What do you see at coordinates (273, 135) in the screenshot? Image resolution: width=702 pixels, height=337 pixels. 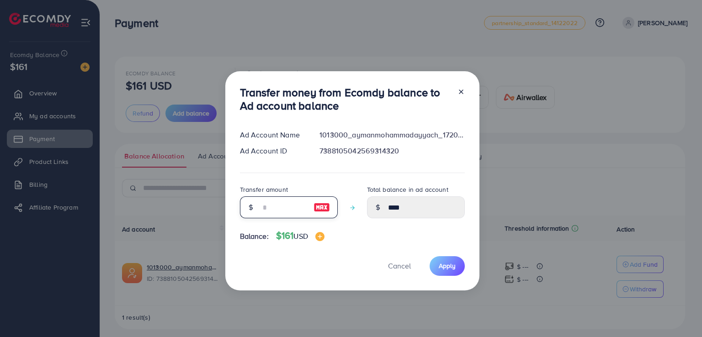 I see `div: Ad Account Name` at bounding box center [273, 135].